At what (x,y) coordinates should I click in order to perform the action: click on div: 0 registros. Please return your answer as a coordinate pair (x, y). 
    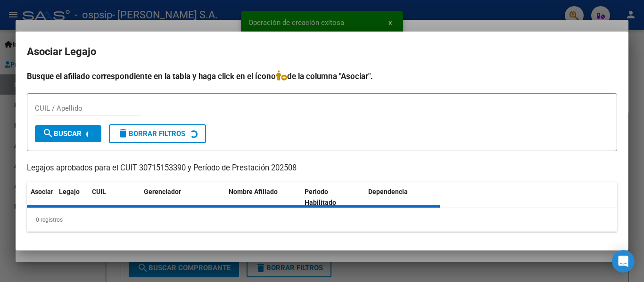
    Looking at the image, I should click on (322, 220).